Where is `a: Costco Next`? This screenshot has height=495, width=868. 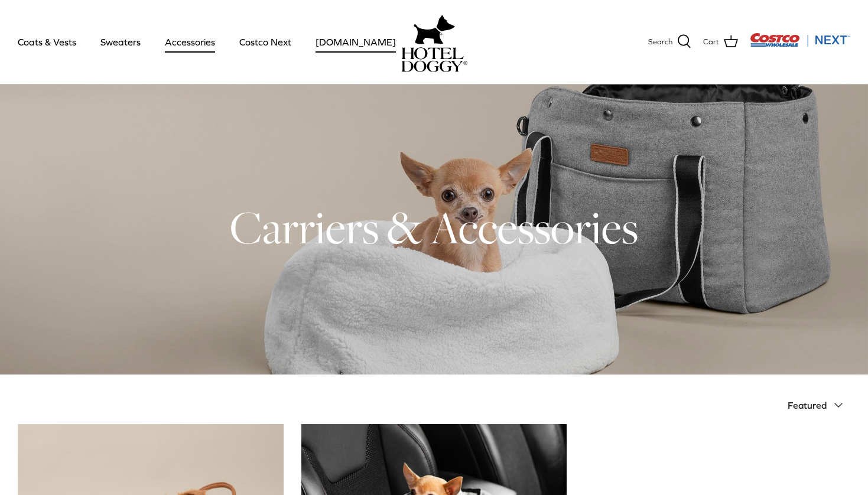
a: Costco Next is located at coordinates (265, 42).